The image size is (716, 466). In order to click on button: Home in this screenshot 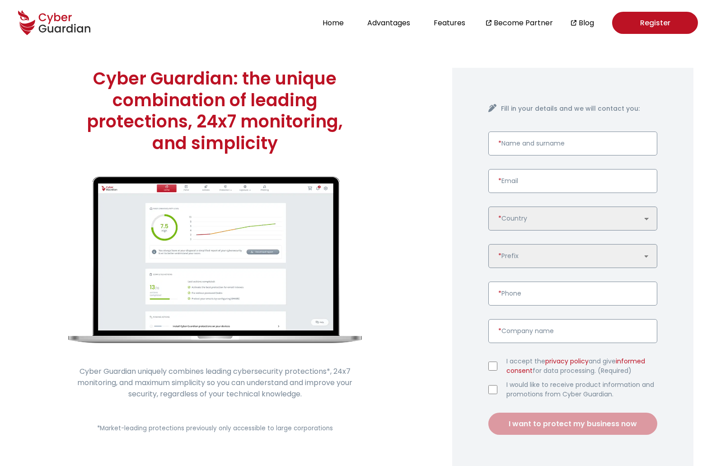, I will do `click(333, 23)`.